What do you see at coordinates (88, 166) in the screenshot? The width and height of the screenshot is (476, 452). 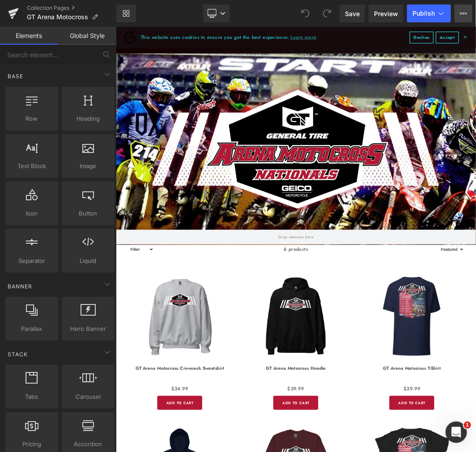 I see `span: Image` at bounding box center [88, 166].